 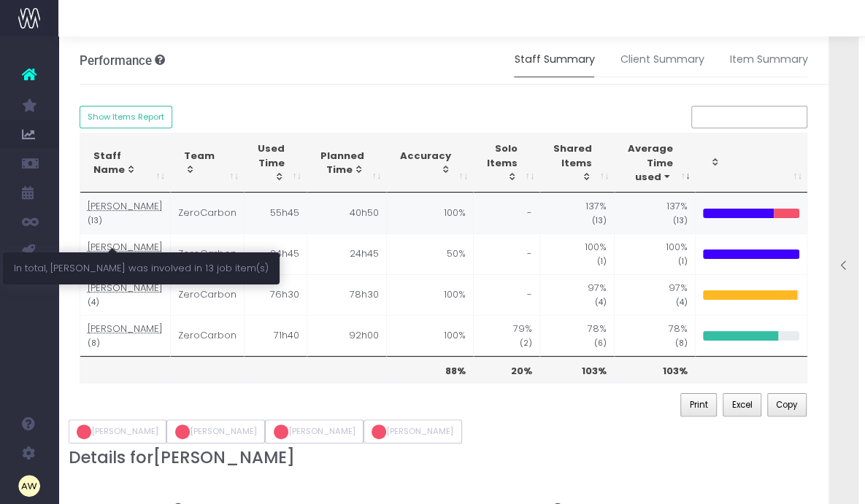 I want to click on td: 78h30, so click(x=347, y=295).